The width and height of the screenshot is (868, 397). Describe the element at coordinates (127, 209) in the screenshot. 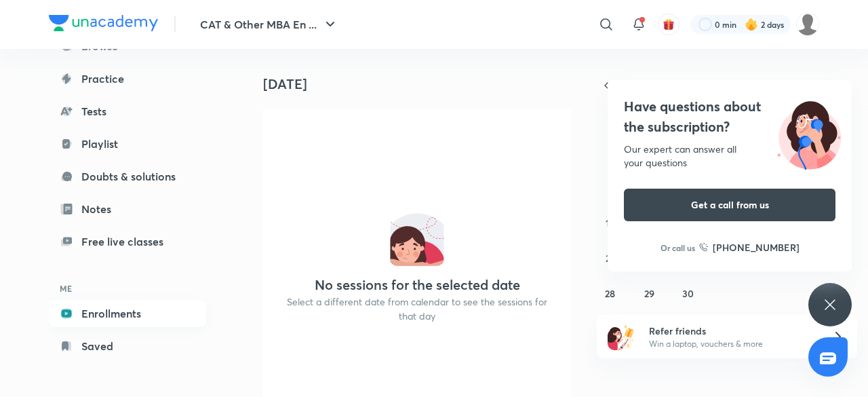

I see `a: Notes` at that location.